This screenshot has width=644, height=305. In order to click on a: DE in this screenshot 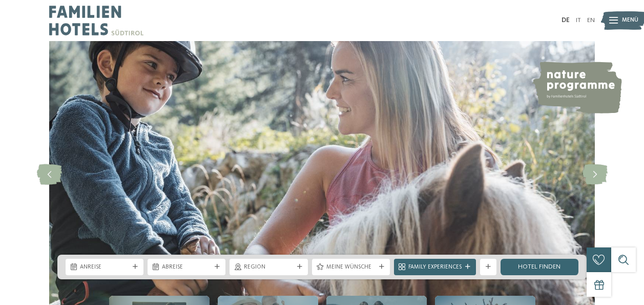, I will do `click(566, 20)`.